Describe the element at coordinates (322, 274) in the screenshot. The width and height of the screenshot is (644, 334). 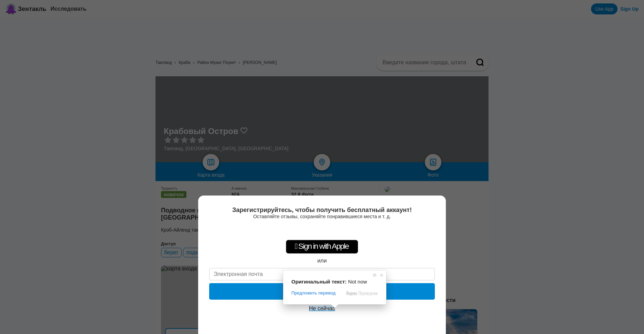
I see `input: Электронная почта` at that location.